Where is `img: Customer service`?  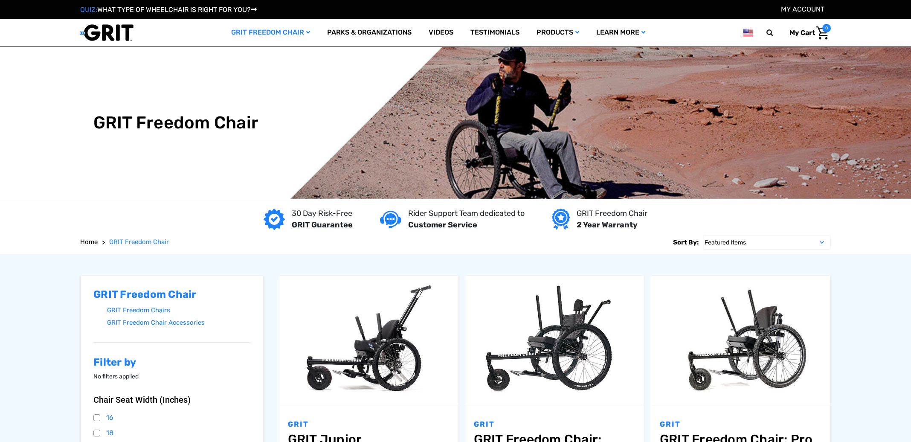 img: Customer service is located at coordinates (391, 219).